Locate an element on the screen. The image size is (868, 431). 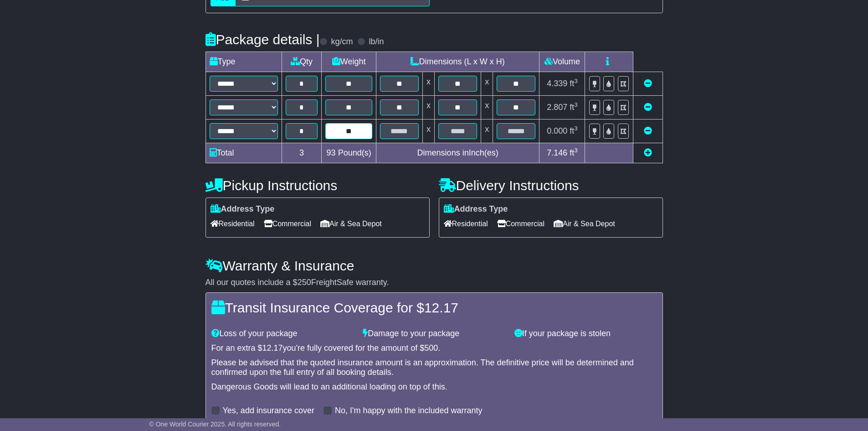
div: All our quotes include a $ FreightSafe warranty. is located at coordinates (434, 283).